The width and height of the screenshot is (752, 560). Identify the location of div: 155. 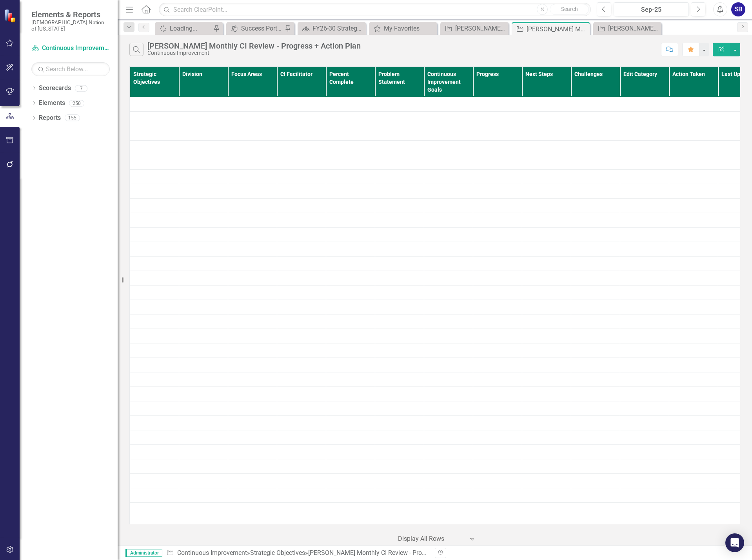
(72, 118).